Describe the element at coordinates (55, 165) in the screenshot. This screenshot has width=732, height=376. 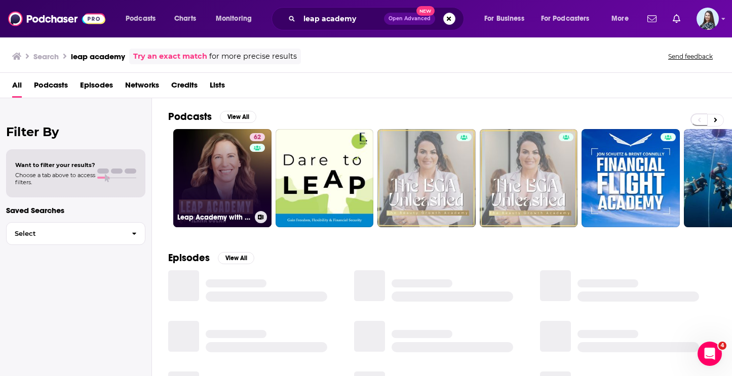
I see `span: Want to filter your results?` at that location.